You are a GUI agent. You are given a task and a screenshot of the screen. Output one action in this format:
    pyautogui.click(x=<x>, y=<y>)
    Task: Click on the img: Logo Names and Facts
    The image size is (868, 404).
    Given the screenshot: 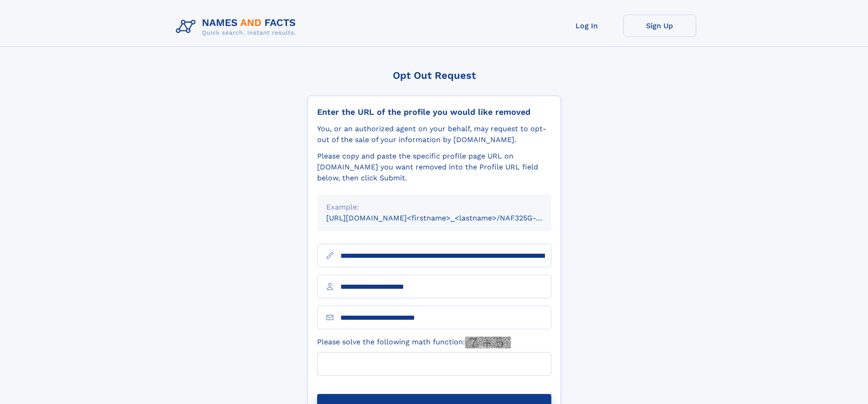 What is the action you would take?
    pyautogui.click(x=238, y=27)
    